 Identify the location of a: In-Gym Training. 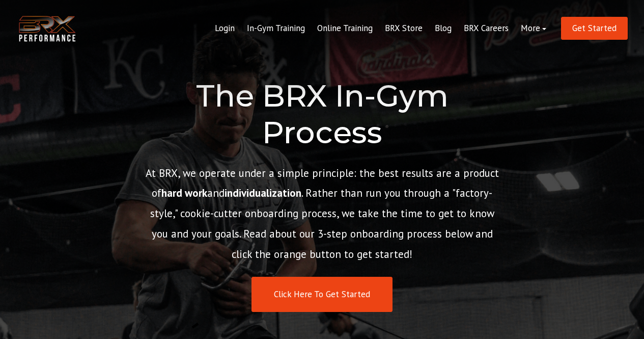
(276, 29).